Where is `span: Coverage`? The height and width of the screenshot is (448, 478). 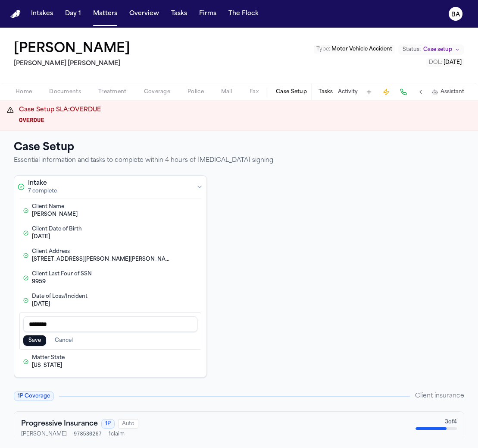
span: Coverage is located at coordinates (157, 92).